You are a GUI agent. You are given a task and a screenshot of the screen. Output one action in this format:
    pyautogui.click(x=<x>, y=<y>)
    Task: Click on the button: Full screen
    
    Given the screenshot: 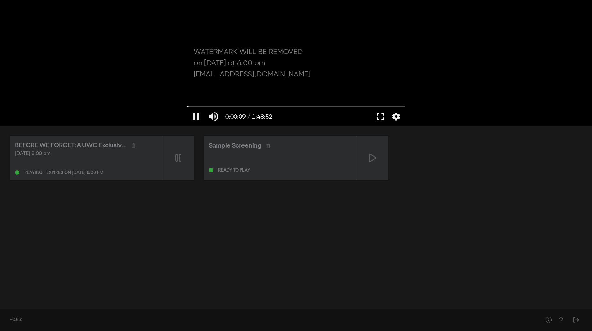 What is the action you would take?
    pyautogui.click(x=380, y=117)
    